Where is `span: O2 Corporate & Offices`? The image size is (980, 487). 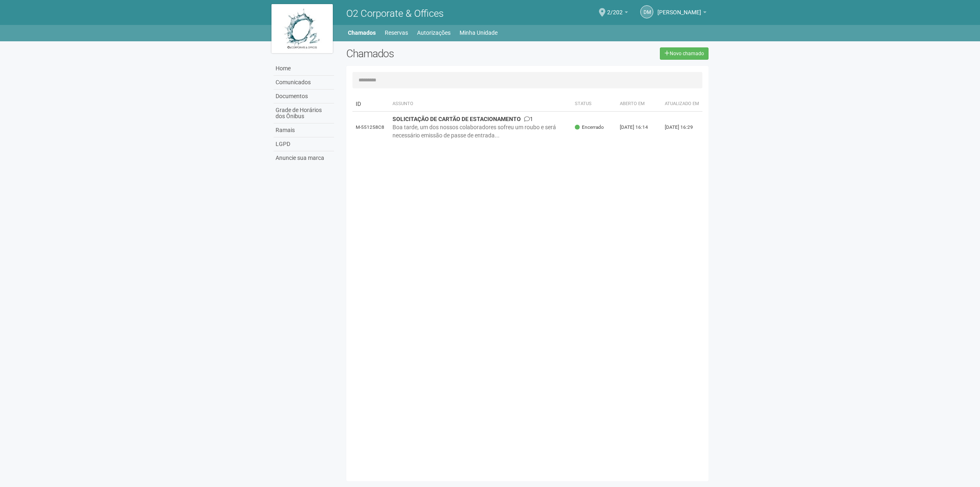 span: O2 Corporate & Offices is located at coordinates (395, 14).